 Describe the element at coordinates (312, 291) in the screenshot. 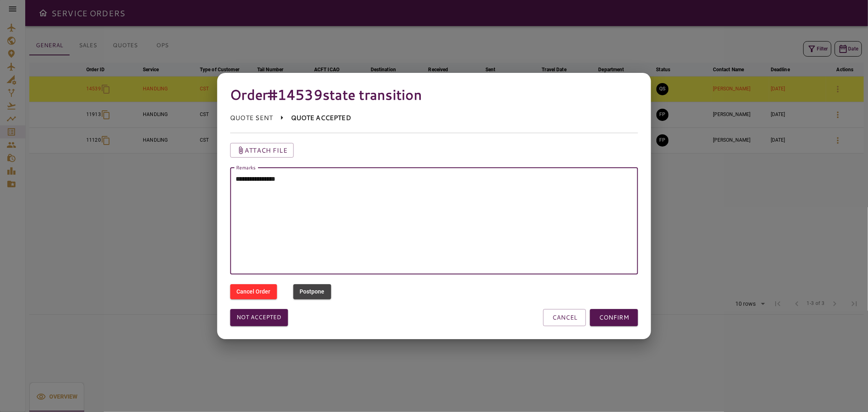

I see `button: Postpone` at that location.